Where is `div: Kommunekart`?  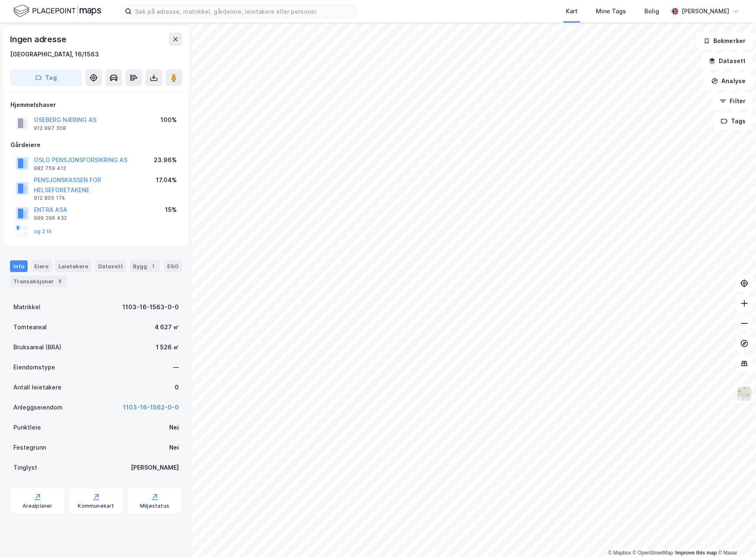 div: Kommunekart is located at coordinates (96, 507).